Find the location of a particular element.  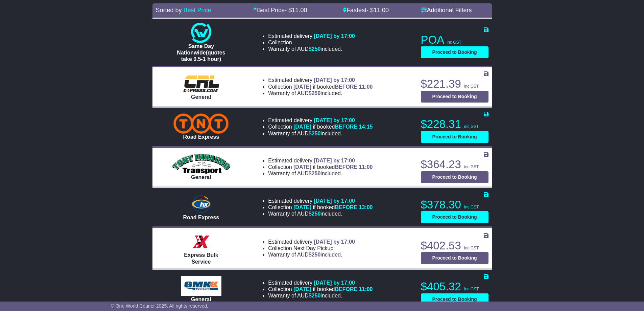

p: $378.30 is located at coordinates (455, 205).